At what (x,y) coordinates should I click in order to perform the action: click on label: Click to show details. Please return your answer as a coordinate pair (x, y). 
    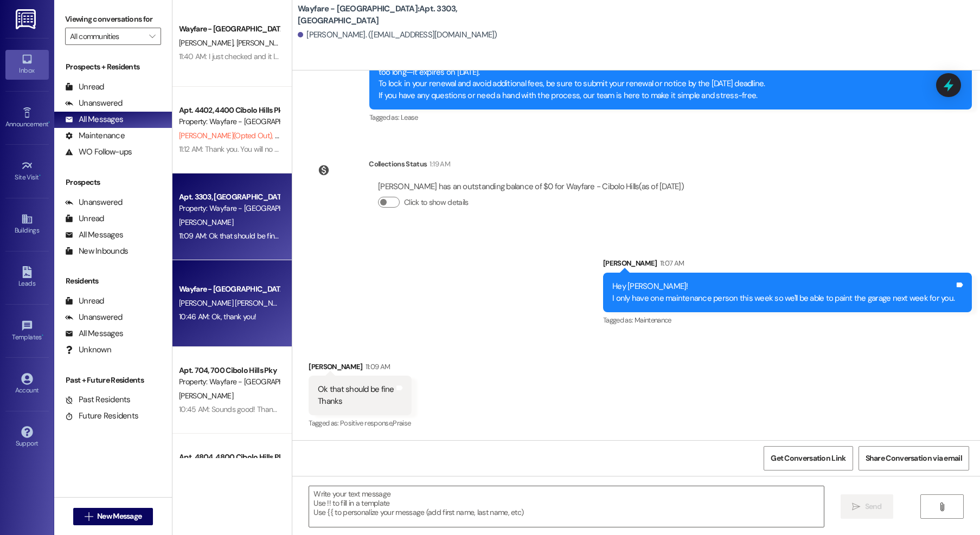
    Looking at the image, I should click on (436, 202).